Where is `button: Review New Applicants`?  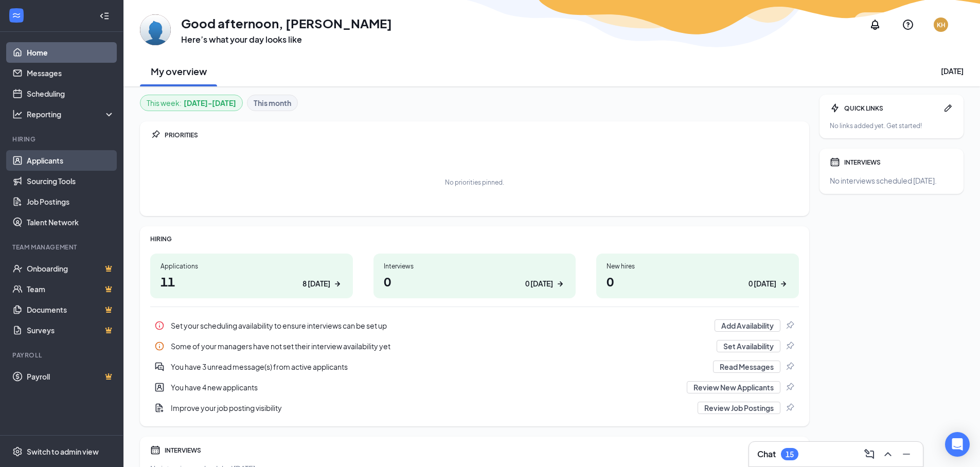
button: Review New Applicants is located at coordinates (734, 387).